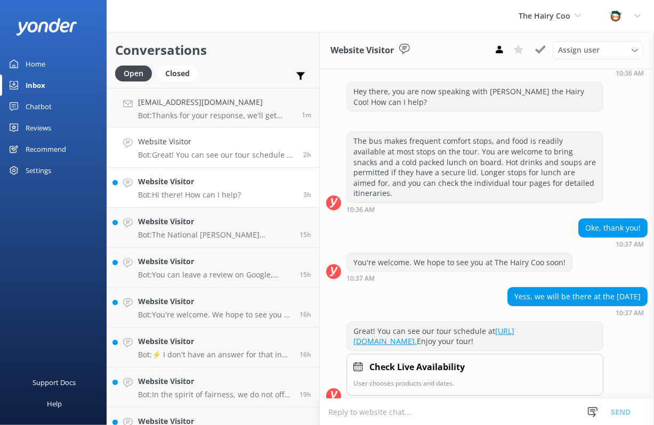  What do you see at coordinates (417, 368) in the screenshot?
I see `h4: Check Live Availability` at bounding box center [417, 368].